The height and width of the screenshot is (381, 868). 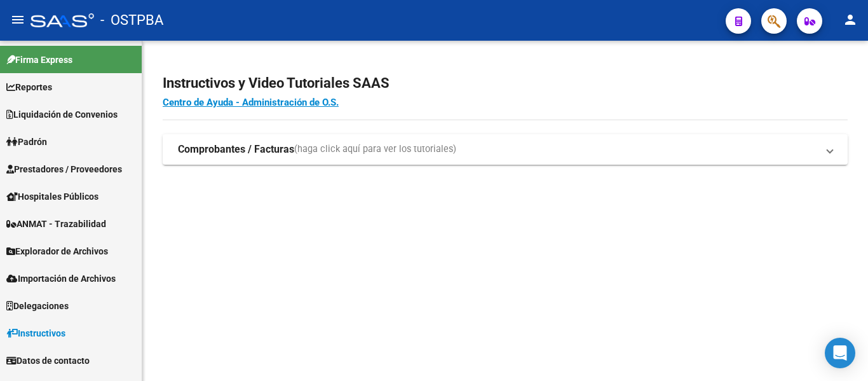 I want to click on div: Open Intercom Messenger, so click(x=840, y=353).